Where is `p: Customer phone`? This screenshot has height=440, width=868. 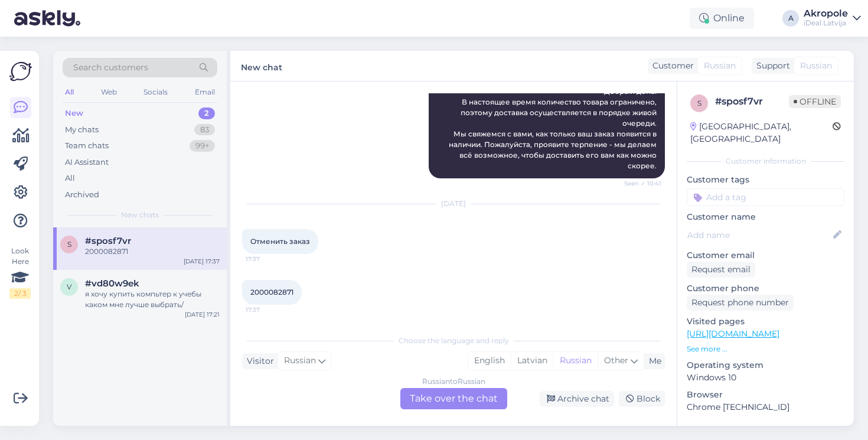 p: Customer phone is located at coordinates (765, 288).